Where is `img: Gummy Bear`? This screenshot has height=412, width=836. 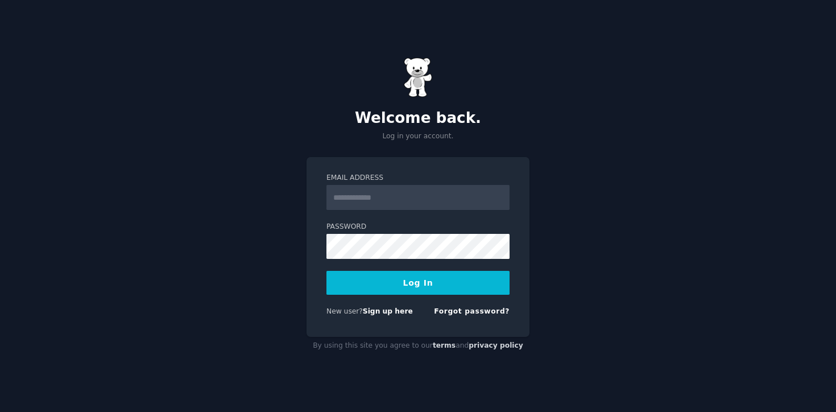 img: Gummy Bear is located at coordinates (418, 77).